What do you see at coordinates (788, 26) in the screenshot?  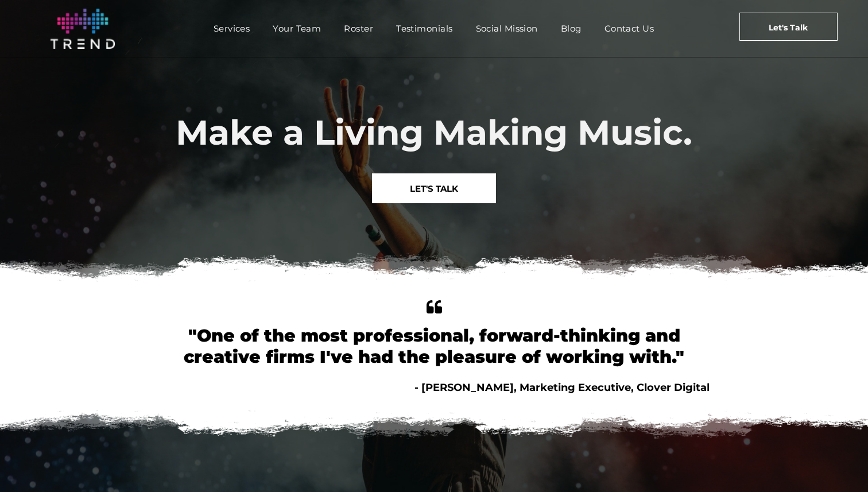 I see `a: Let's Talk` at bounding box center [788, 26].